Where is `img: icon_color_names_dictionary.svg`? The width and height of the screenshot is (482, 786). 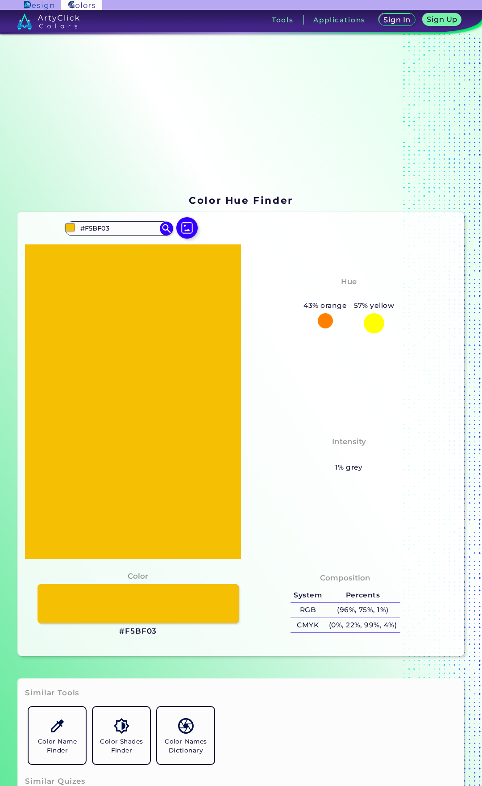 img: icon_color_names_dictionary.svg is located at coordinates (186, 725).